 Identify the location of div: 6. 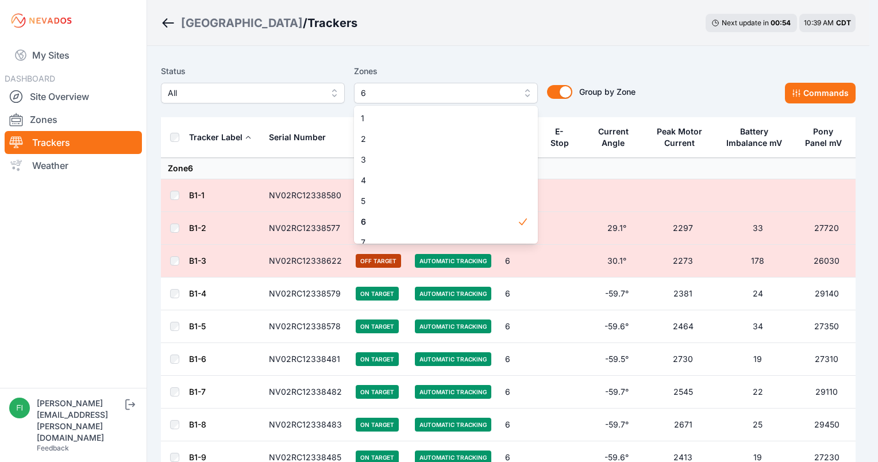
(446, 175).